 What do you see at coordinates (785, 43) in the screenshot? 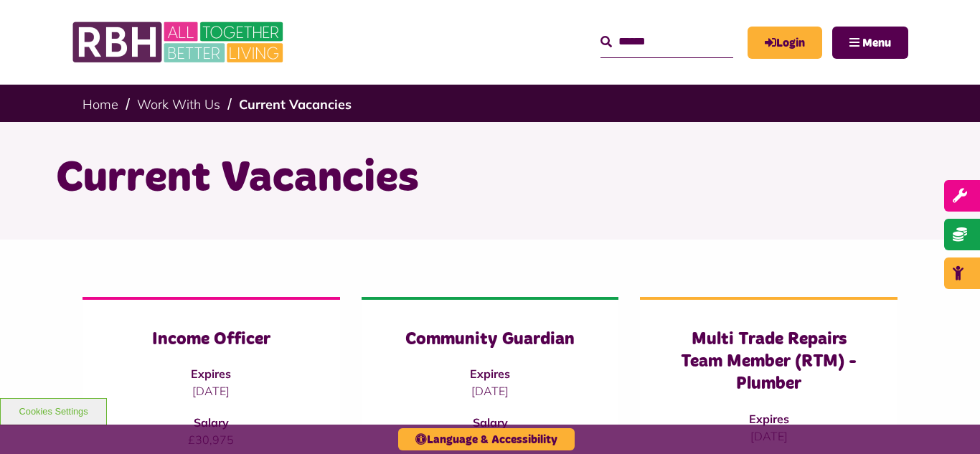
I see `a: MyRBH` at bounding box center [785, 43].